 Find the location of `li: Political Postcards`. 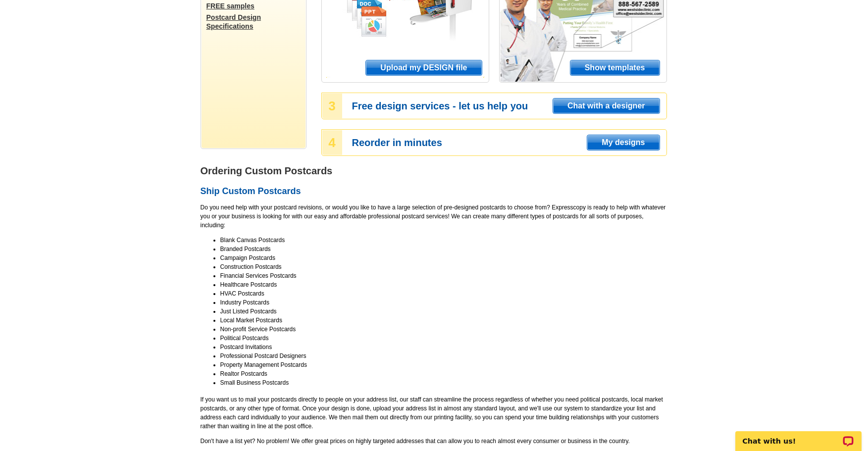

li: Political Postcards is located at coordinates (444, 338).